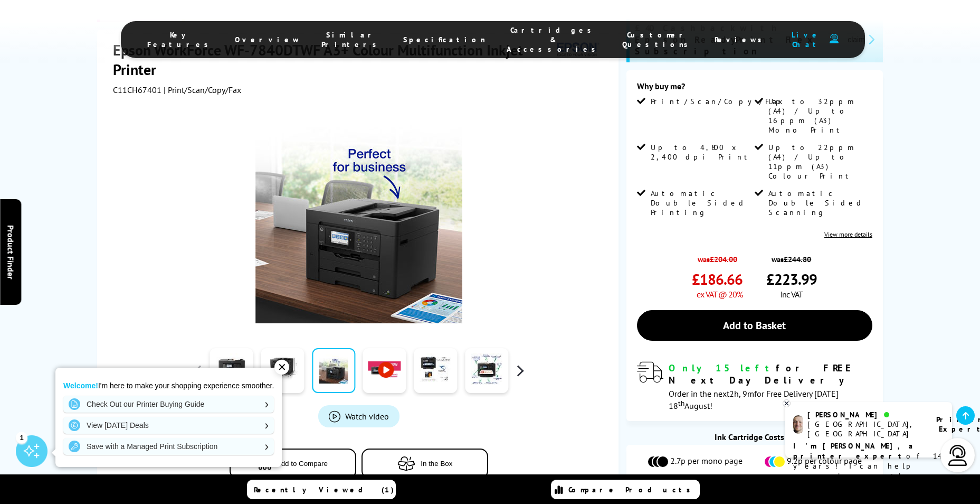  What do you see at coordinates (798, 424) in the screenshot?
I see `img: ashley-livechat.png` at bounding box center [798, 424].